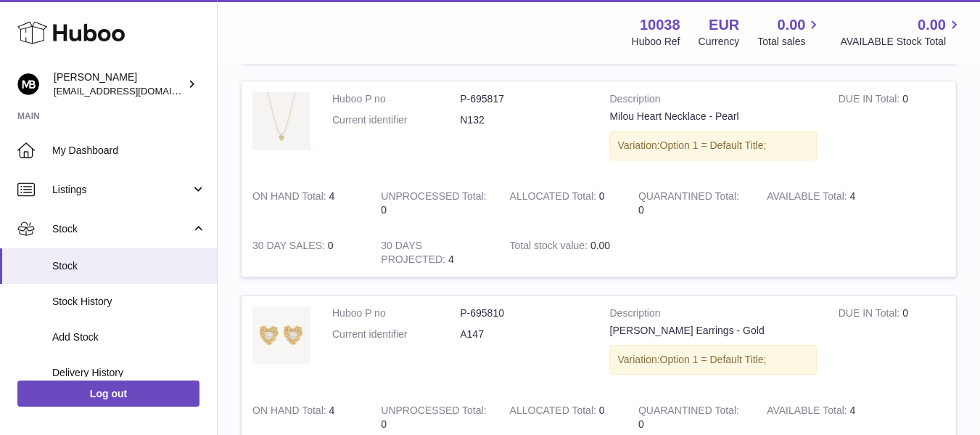 The image size is (980, 435). Describe the element at coordinates (713, 116) in the screenshot. I see `div: Milou Heart Necklace - Pearl` at that location.